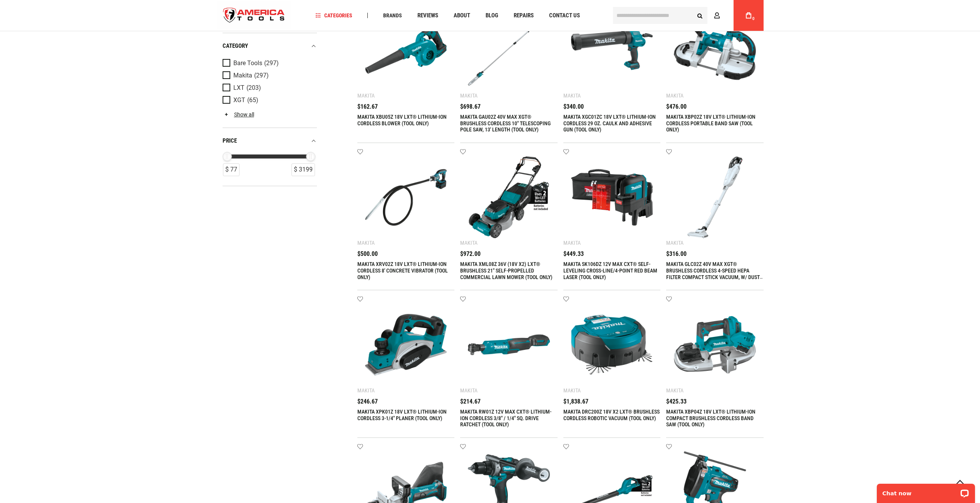 The width and height of the screenshot is (980, 503). I want to click on a: MAKITA RW01Z 12V MAX CXT® LITHIUM-ION CORDLESS 3/8" / 1/4" SQ. DRIVE RATCHET (TOOL ONLY), so click(505, 418).